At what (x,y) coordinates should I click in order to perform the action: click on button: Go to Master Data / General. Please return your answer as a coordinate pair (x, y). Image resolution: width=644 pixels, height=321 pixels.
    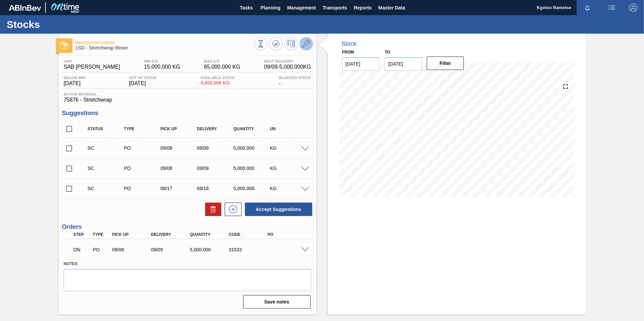
    Looking at the image, I should click on (306, 44).